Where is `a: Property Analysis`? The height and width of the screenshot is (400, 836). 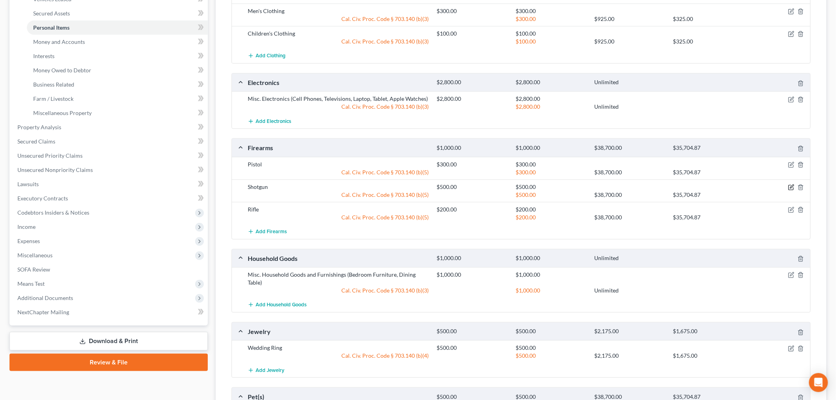 a: Property Analysis is located at coordinates (109, 127).